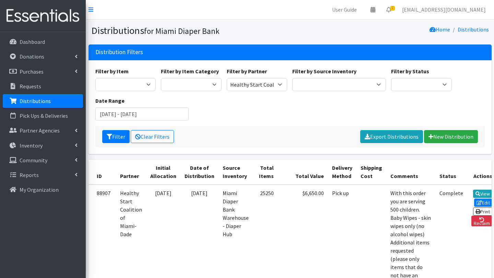 This screenshot has height=278, width=494. I want to click on a: 1, so click(388, 10).